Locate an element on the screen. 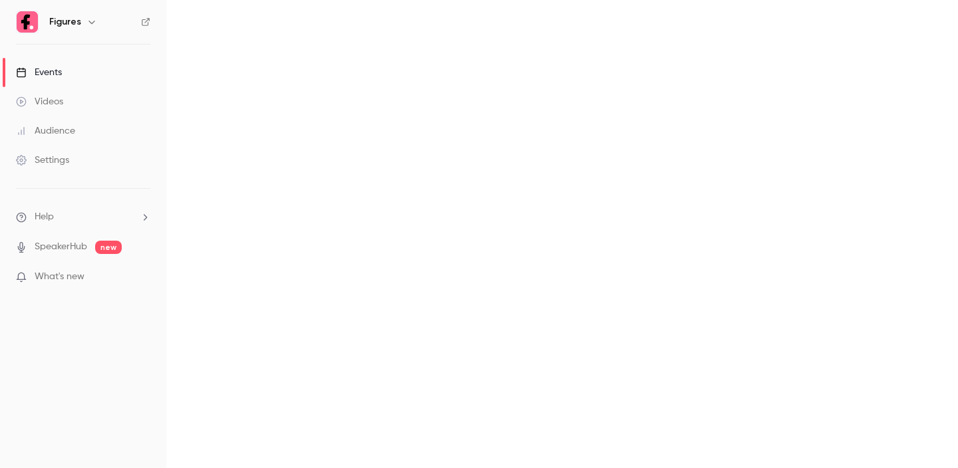  li: help-dropdown-opener is located at coordinates (83, 217).